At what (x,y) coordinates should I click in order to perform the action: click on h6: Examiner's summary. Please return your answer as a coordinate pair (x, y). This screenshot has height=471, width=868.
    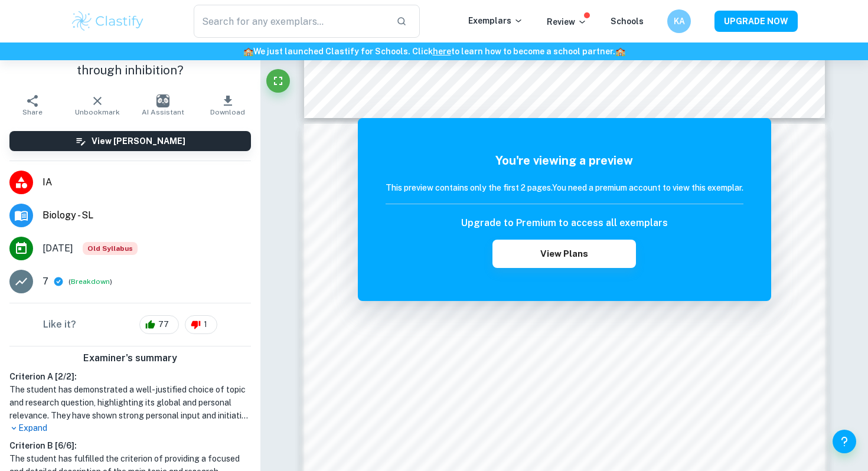
    Looking at the image, I should click on (130, 358).